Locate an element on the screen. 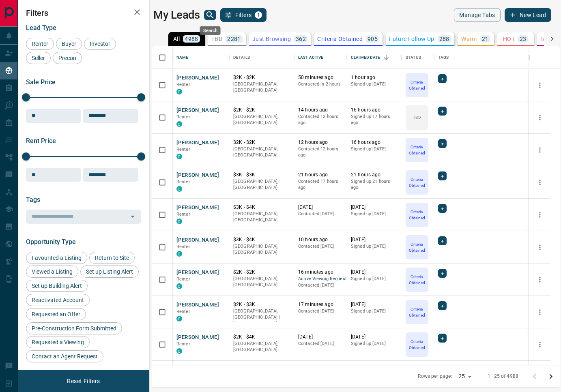  span: Pre-Construction Form Submitted is located at coordinates (74, 328).